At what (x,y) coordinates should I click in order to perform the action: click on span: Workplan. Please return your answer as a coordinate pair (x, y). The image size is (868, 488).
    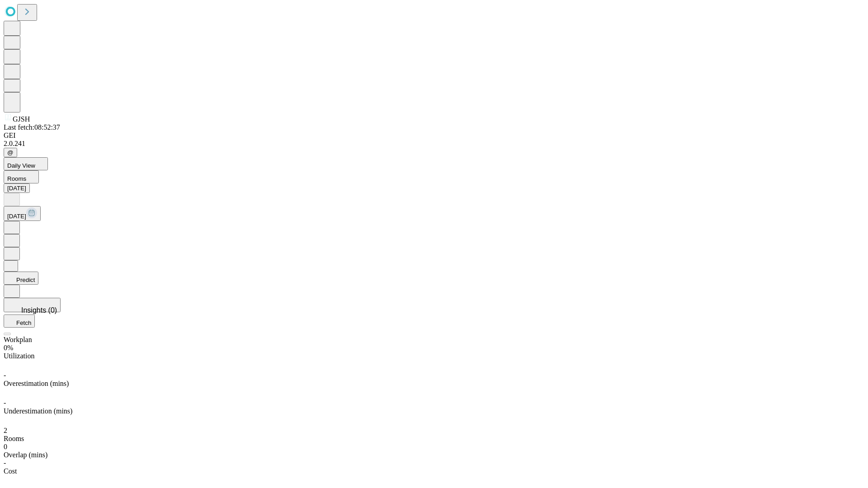
    Looking at the image, I should click on (18, 339).